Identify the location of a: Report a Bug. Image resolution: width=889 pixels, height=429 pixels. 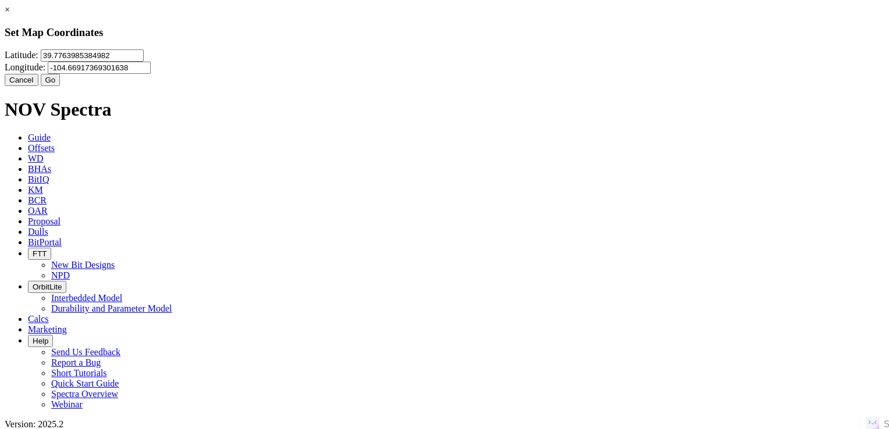
(76, 362).